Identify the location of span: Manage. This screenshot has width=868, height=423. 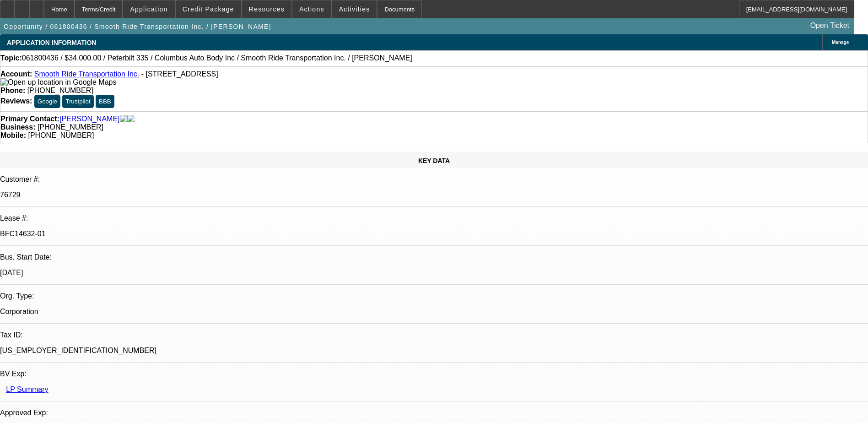
(840, 42).